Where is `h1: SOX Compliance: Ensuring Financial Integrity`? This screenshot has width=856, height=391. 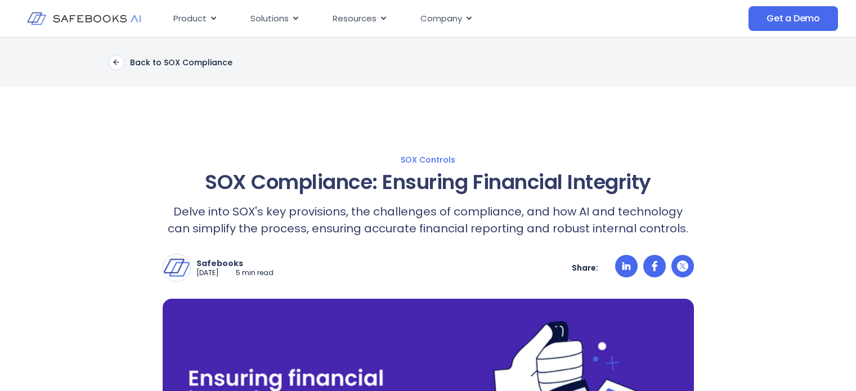
h1: SOX Compliance: Ensuring Financial Integrity is located at coordinates (428, 182).